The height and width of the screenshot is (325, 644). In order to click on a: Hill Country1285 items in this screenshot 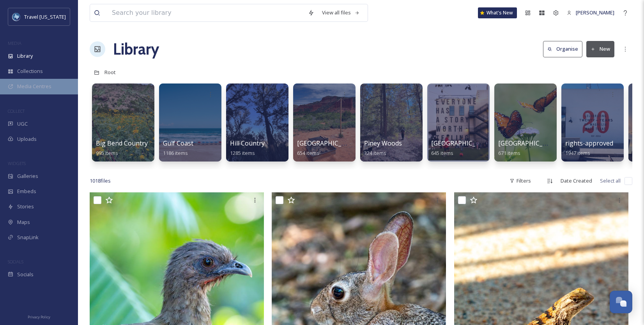, I will do `click(247, 148)`.